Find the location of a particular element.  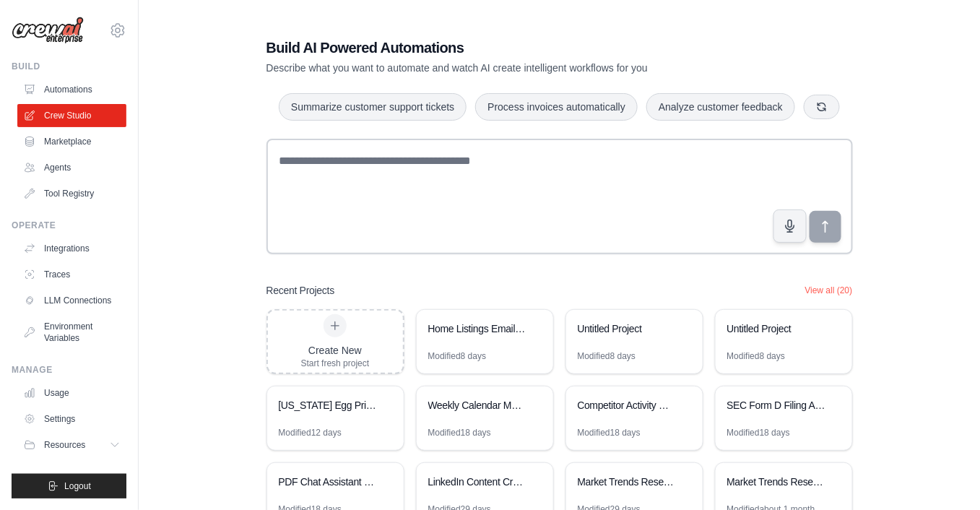

div: Modified 12 days is located at coordinates (310, 433).